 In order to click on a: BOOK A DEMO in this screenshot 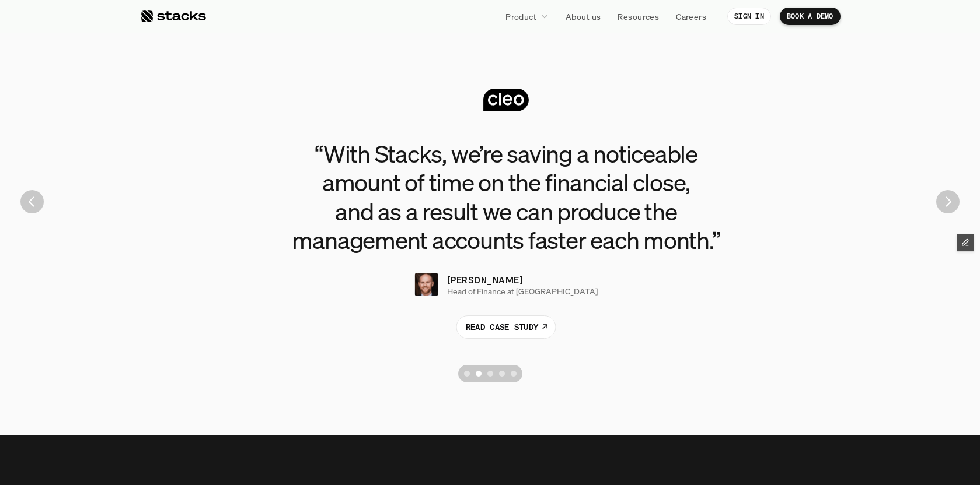, I will do `click(810, 16)`.